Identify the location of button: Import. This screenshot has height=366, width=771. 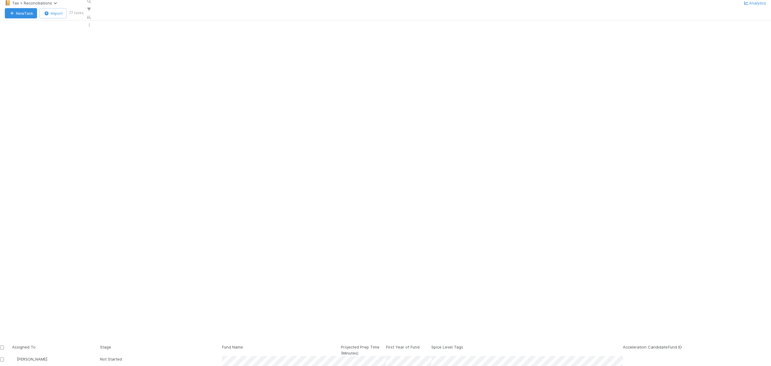
(53, 13).